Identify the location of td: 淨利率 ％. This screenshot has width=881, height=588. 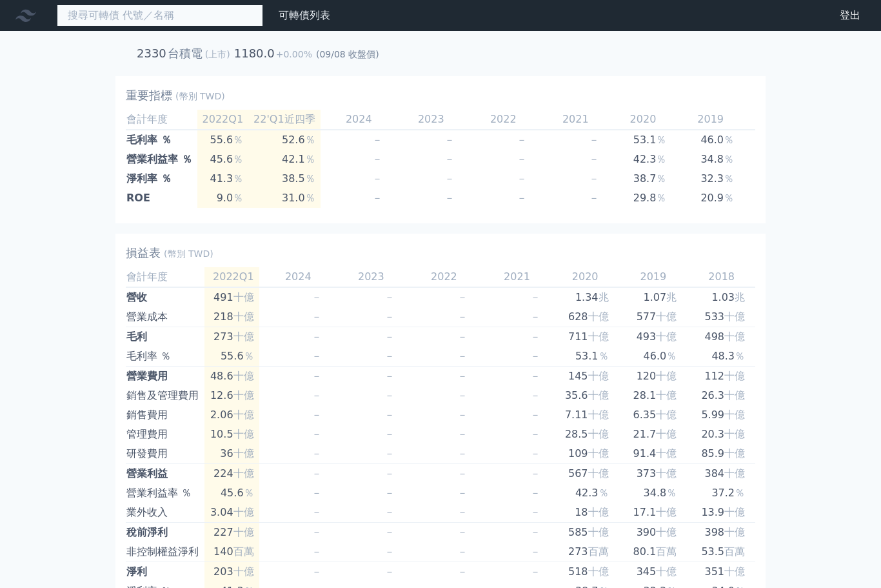
(161, 178).